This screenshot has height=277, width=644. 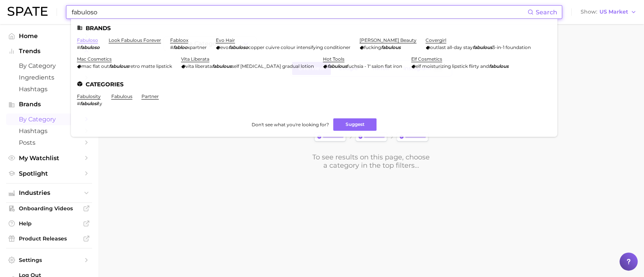 What do you see at coordinates (89, 103) in the screenshot?
I see `em: fabulosi` at bounding box center [89, 103].